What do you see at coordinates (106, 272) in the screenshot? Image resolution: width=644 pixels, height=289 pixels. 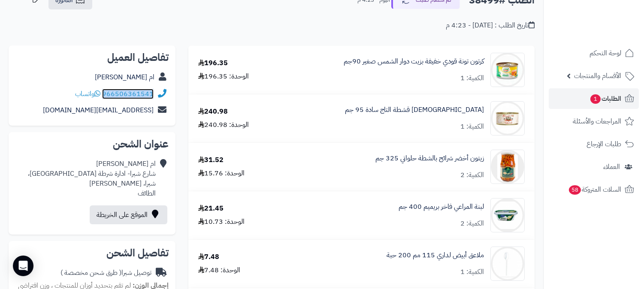 I see `div: توصيل شبرا` at bounding box center [106, 272].